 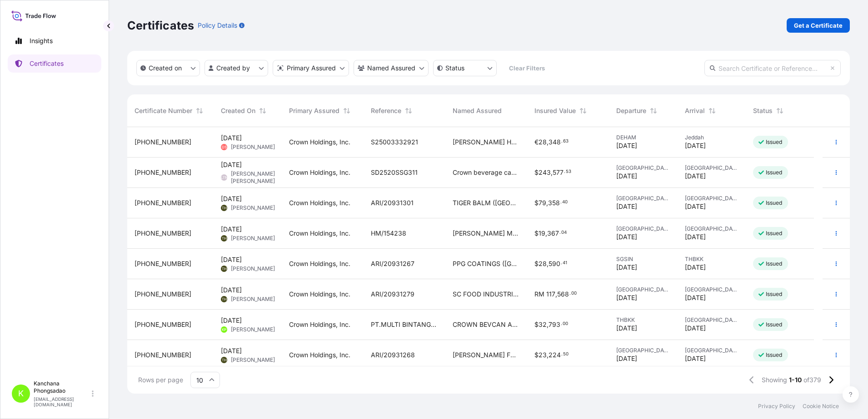 I want to click on span: 50, so click(x=566, y=354).